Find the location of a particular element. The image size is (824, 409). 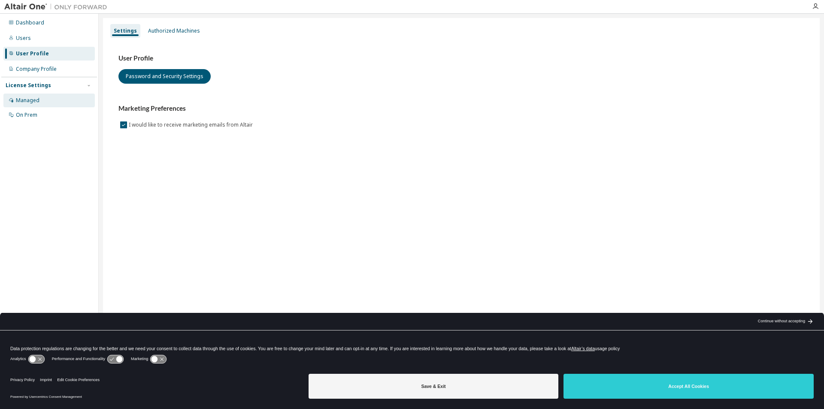

div: On Prem is located at coordinates (27, 115).